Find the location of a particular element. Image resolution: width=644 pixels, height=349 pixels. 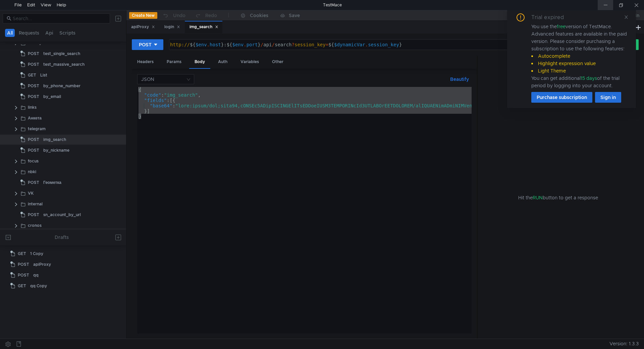

div: List is located at coordinates (44, 75).